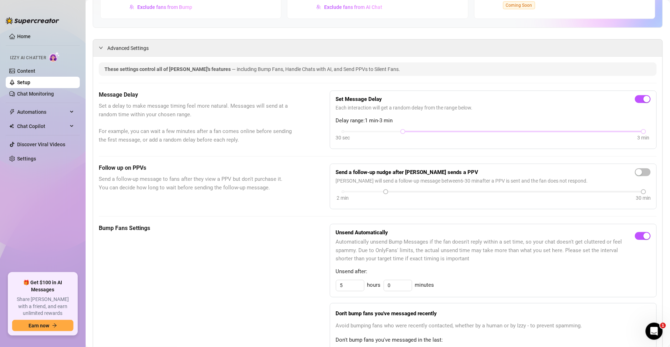 The height and width of the screenshot is (347, 670). What do you see at coordinates (424, 285) in the screenshot?
I see `span: minutes` at bounding box center [424, 285].